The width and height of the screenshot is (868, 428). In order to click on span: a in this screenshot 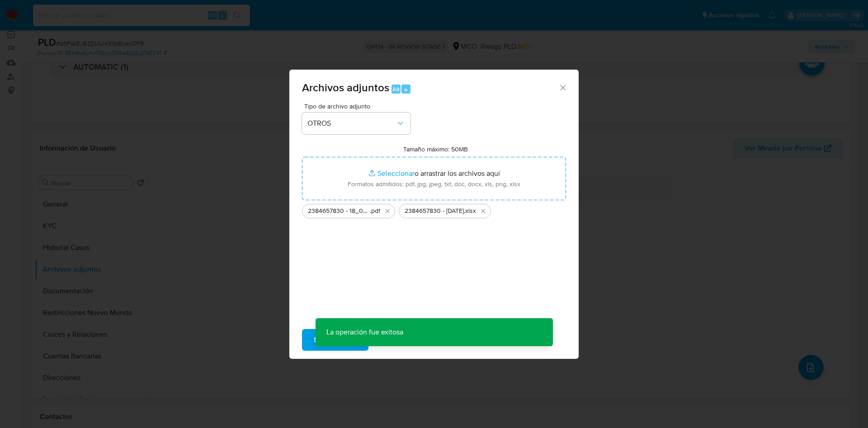, I will do `click(405, 89)`.